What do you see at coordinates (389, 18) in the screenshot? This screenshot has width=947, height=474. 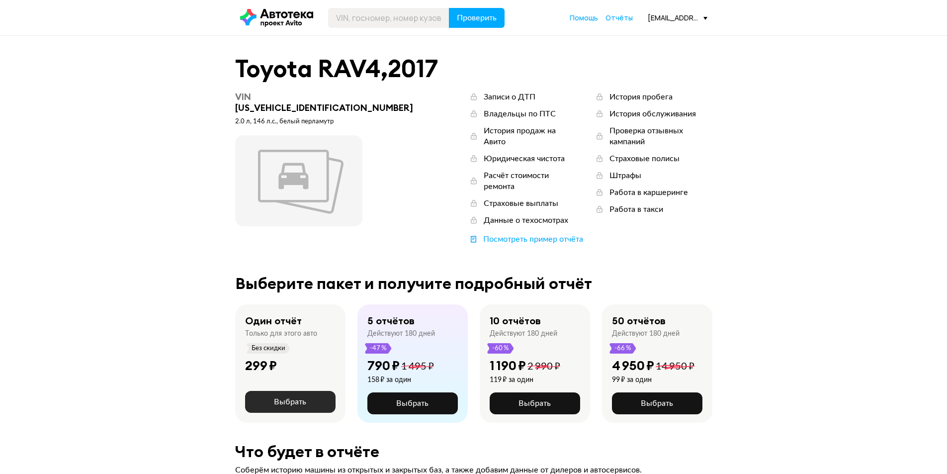 I see `input: VIN, госномер, номер кузова` at bounding box center [389, 18].